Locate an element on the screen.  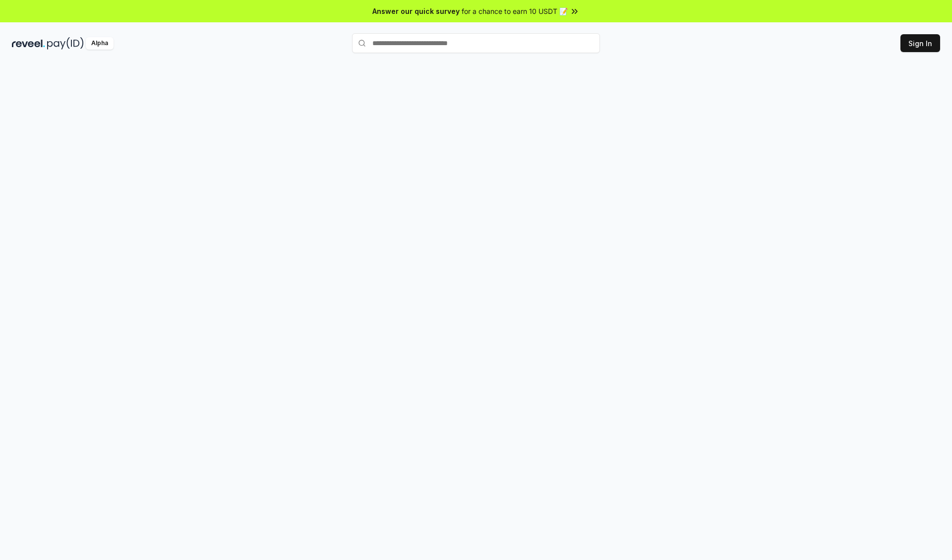
span: Answer our quick survey is located at coordinates (416, 11).